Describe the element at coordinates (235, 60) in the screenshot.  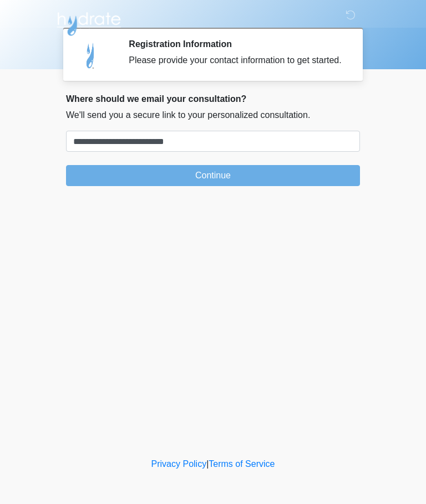
I see `div: Please provide your contact information to get started.` at that location.